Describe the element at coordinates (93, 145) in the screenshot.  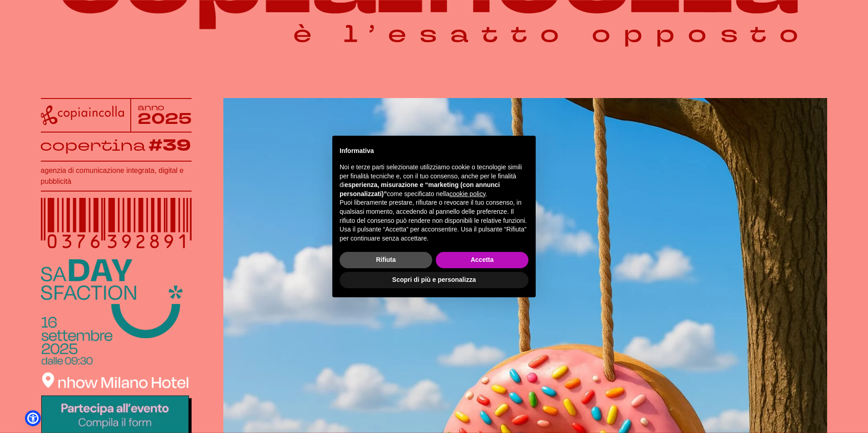
I see `tspan: copertina` at that location.